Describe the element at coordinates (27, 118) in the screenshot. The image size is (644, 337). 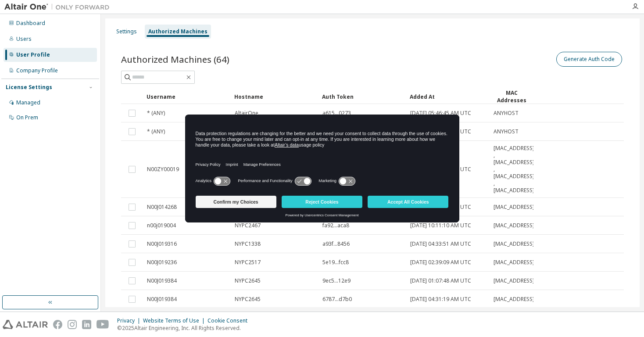
I see `div: On Prem` at that location.